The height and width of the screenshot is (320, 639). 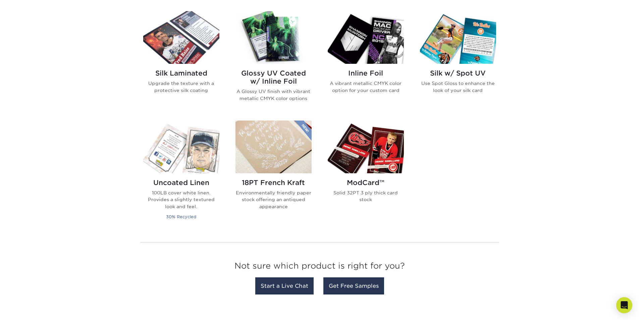 I want to click on p: Upgrade the texture with a protective silk coating, so click(x=181, y=87).